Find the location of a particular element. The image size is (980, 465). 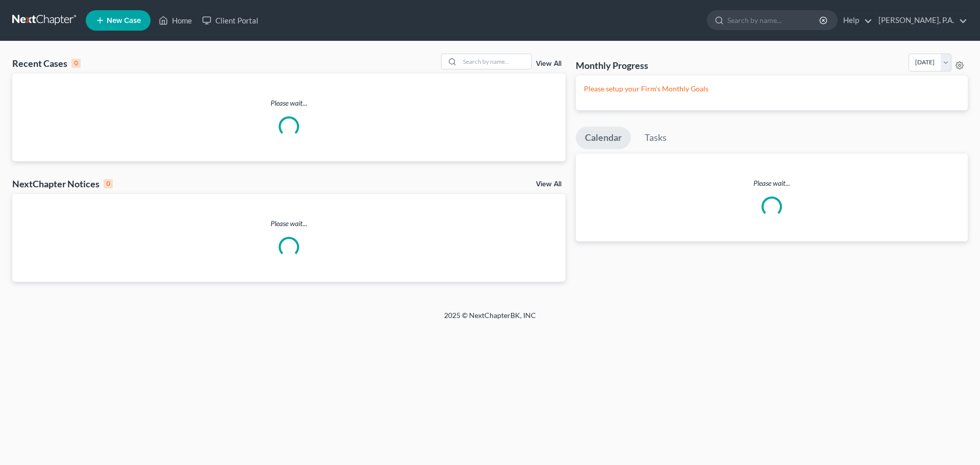

a: Calendar is located at coordinates (604, 138).